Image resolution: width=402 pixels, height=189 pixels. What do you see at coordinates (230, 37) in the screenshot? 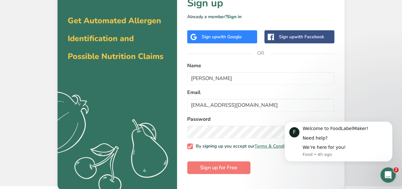
I see `span: with Google` at bounding box center [230, 37].